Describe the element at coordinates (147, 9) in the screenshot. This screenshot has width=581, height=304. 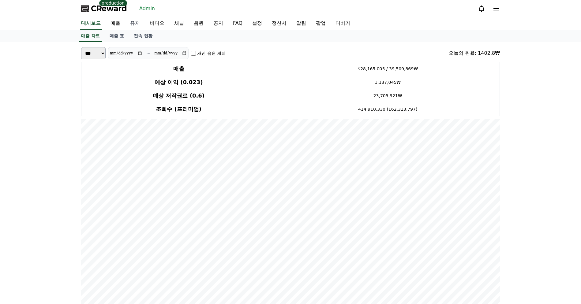
I see `a: Admin` at that location.